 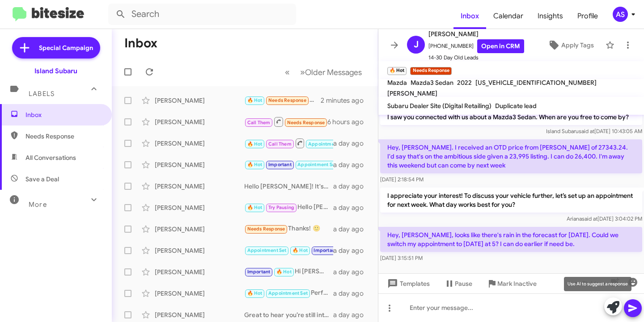 What do you see at coordinates (288, 164) in the screenshot?
I see `div: No problem!` at bounding box center [288, 164].